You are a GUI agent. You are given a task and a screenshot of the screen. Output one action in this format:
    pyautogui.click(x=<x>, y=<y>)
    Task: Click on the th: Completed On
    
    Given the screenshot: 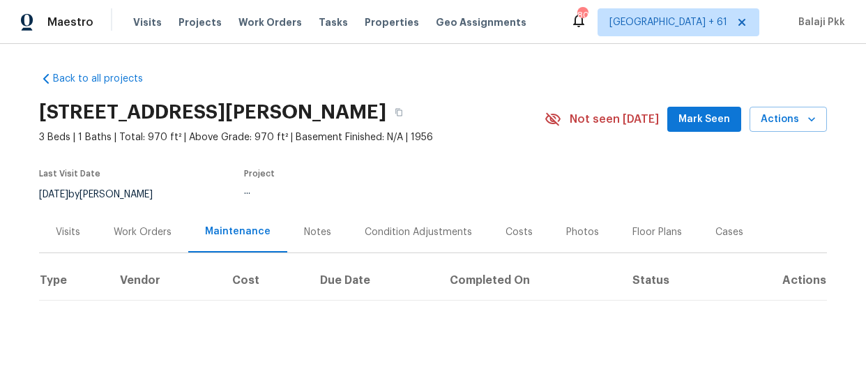 What is the action you would take?
    pyautogui.click(x=530, y=280)
    